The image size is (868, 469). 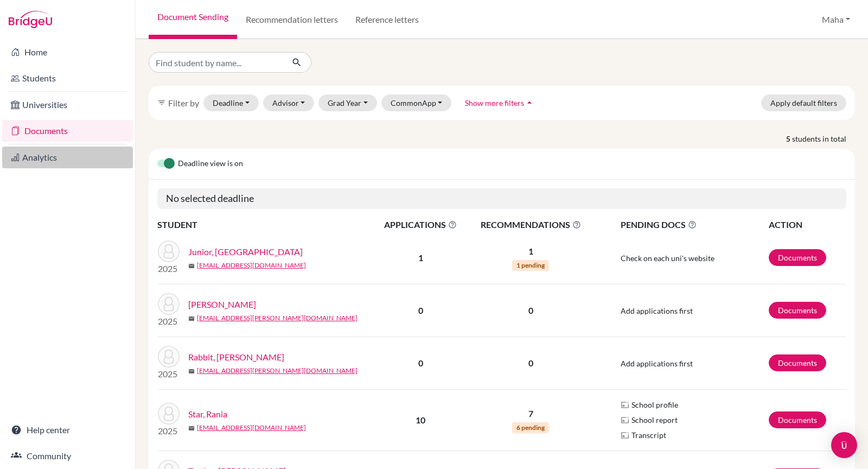 I want to click on a: Analytics, so click(x=67, y=157).